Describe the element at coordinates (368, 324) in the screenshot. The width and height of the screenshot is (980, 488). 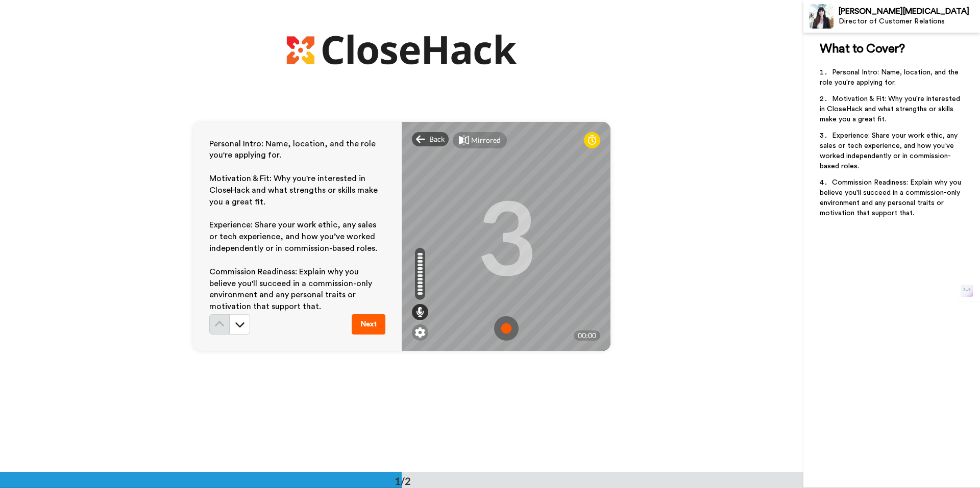
I see `button: Next` at that location.